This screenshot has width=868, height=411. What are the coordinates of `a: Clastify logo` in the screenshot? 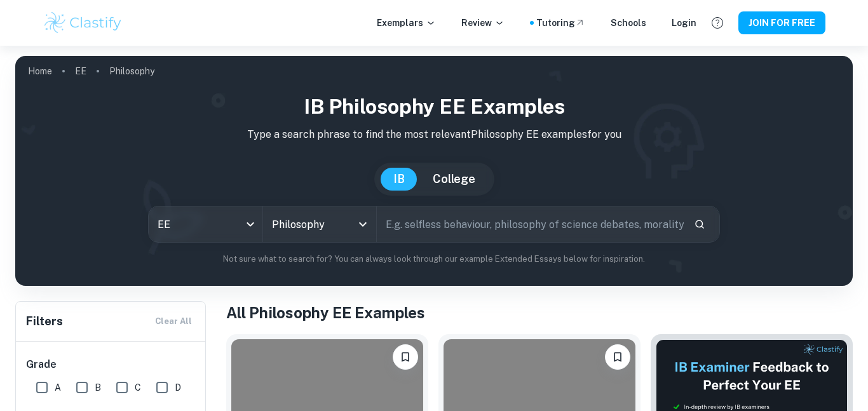 It's located at (82, 23).